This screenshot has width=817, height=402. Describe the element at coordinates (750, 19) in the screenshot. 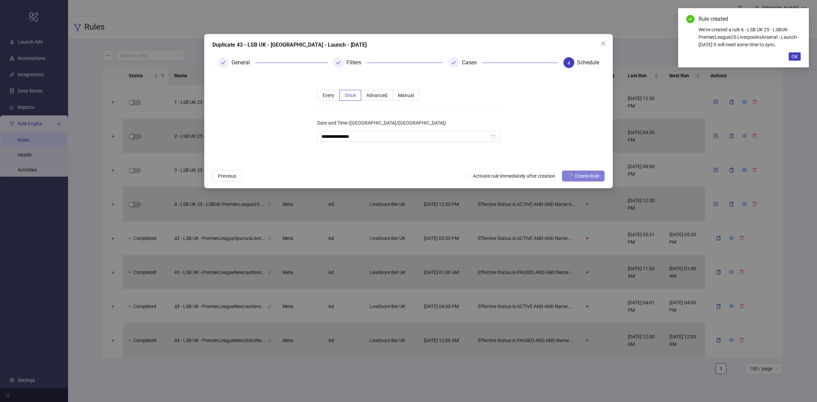

I see `div: Rule created` at that location.